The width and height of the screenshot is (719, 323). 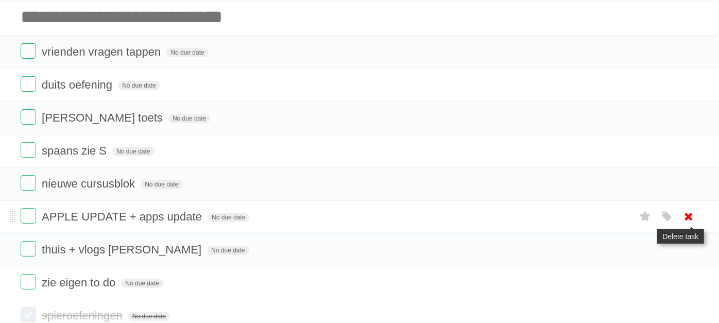 What do you see at coordinates (103, 52) in the screenshot?
I see `span: vrienden vragen tappen` at bounding box center [103, 52].